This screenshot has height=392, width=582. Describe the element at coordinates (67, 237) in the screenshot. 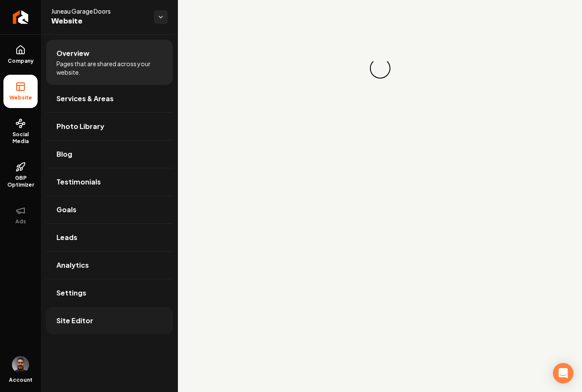

I see `span: Leads` at that location.